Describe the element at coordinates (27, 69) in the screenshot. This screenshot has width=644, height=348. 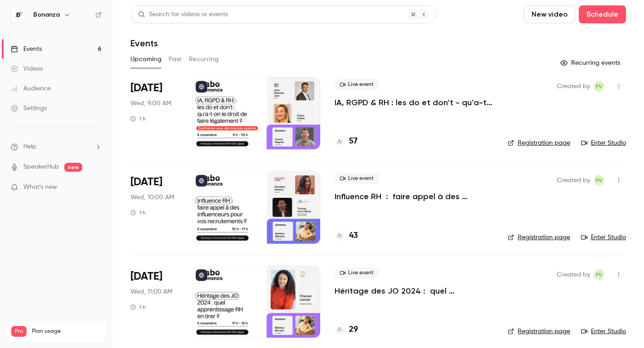
I see `div: Videos` at that location.